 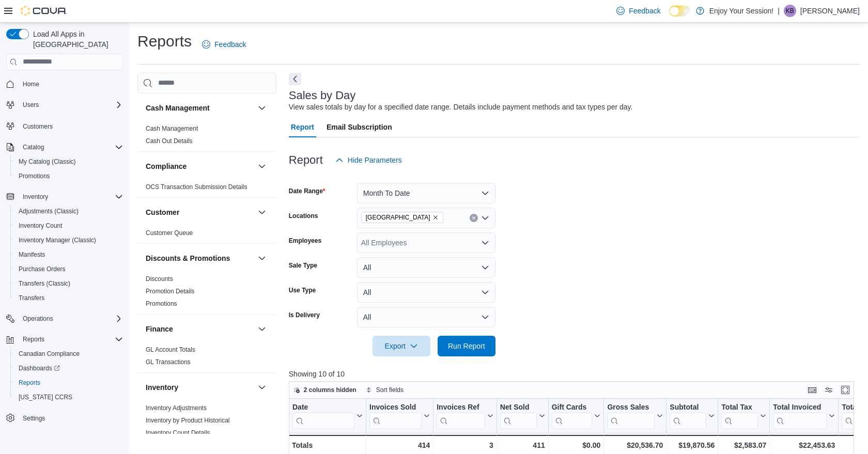 What do you see at coordinates (262, 258) in the screenshot?
I see `button: Discounts & Promotions` at bounding box center [262, 258].